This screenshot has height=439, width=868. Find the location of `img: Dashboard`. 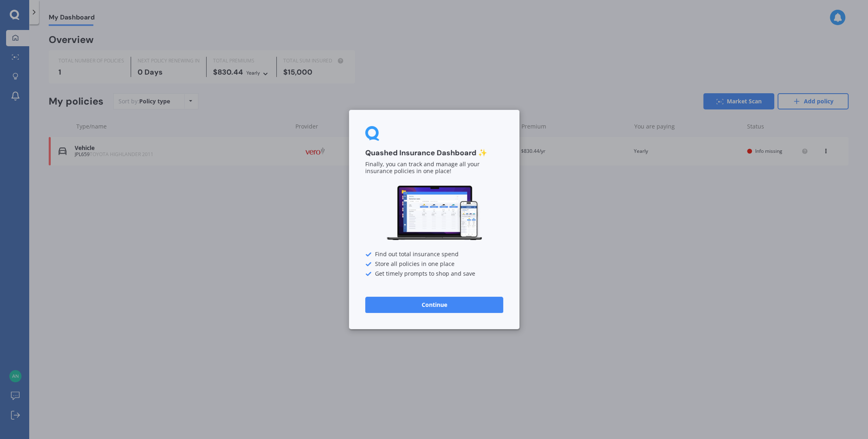

img: Dashboard is located at coordinates (434, 213).